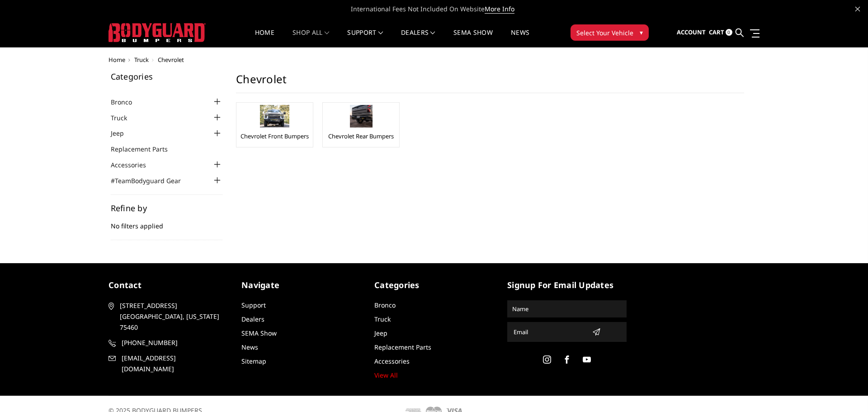 This screenshot has width=868, height=412. I want to click on a: View All, so click(387, 375).